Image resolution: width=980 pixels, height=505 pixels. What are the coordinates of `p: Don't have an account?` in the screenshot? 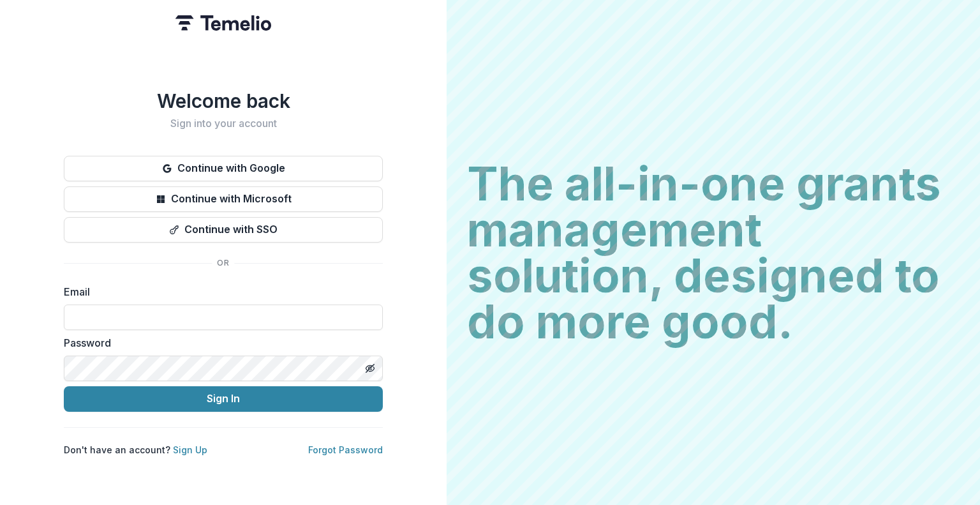 It's located at (135, 449).